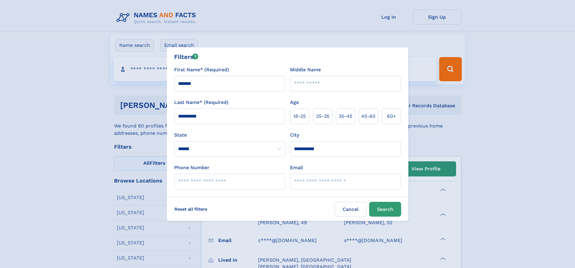  I want to click on span: 35‑45, so click(345, 116).